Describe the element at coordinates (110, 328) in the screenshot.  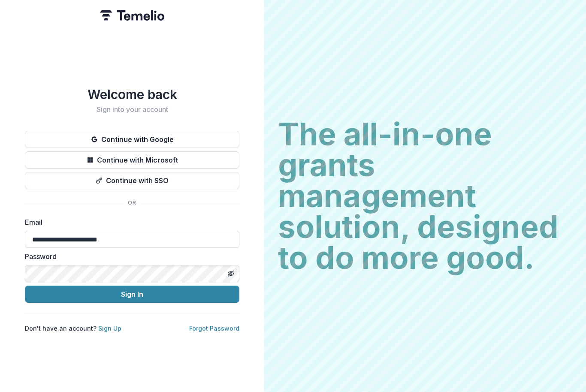
I see `a: Sign Up` at that location.